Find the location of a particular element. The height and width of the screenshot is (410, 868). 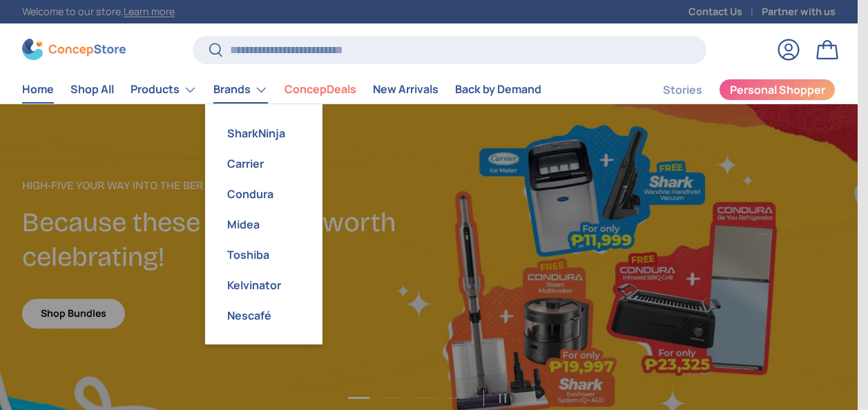

a: ConcepDeals is located at coordinates (320, 89).